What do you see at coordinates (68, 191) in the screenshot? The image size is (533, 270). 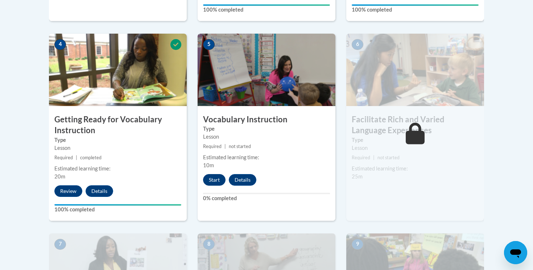 I see `button: Review` at bounding box center [68, 191].